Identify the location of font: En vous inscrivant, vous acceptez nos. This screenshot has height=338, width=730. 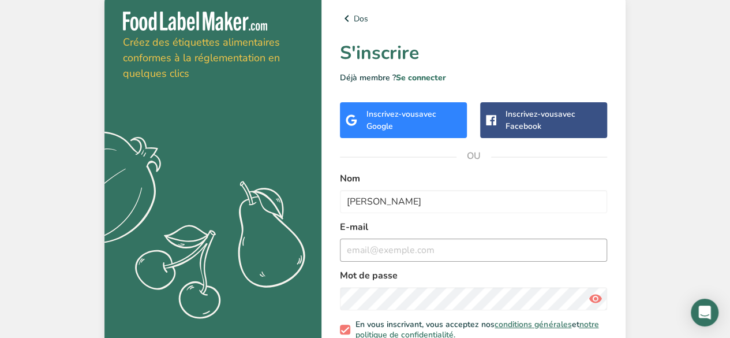
(425, 324).